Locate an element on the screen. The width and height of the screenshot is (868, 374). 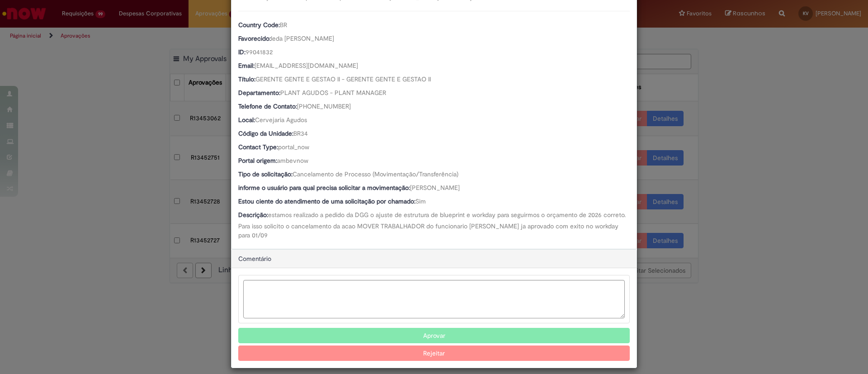
b: Código da Unidade: is located at coordinates (266, 133).